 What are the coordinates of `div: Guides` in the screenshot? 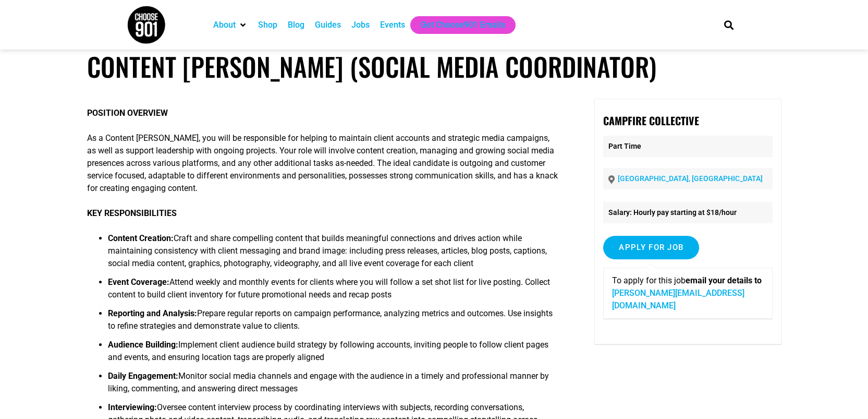 It's located at (328, 25).